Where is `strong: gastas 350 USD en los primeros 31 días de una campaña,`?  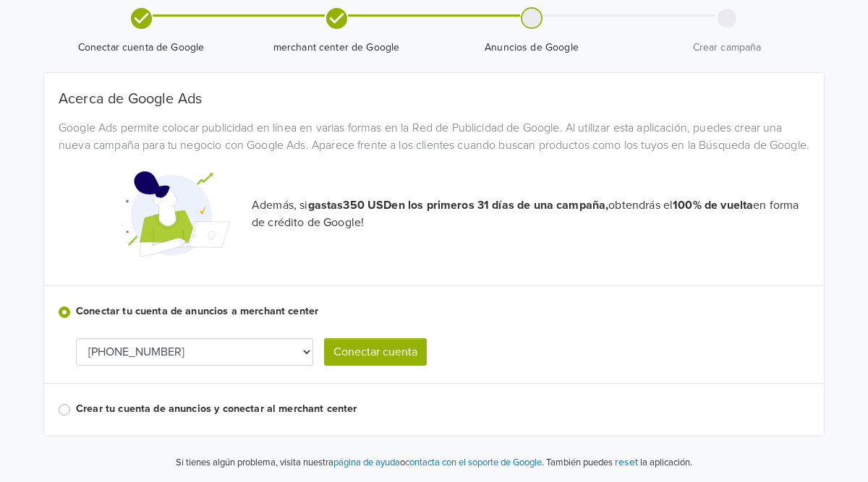 strong: gastas 350 USD en los primeros 31 días de una campaña, is located at coordinates (459, 205).